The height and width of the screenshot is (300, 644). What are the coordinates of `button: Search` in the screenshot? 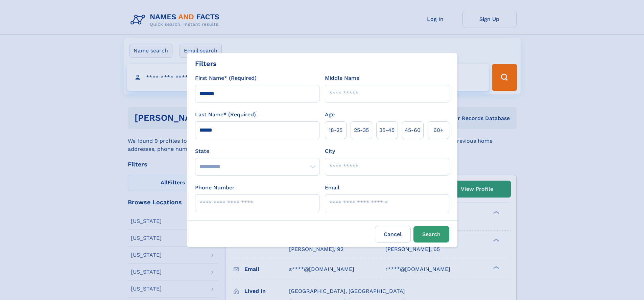 It's located at (431, 234).